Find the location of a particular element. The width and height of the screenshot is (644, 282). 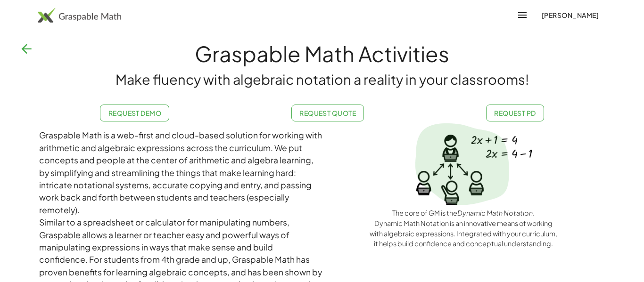

a: Request Demo is located at coordinates (134, 113).